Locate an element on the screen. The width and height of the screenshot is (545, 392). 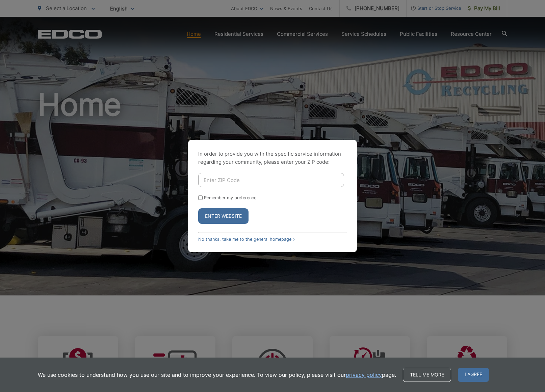
span: I agree is located at coordinates (473, 375).